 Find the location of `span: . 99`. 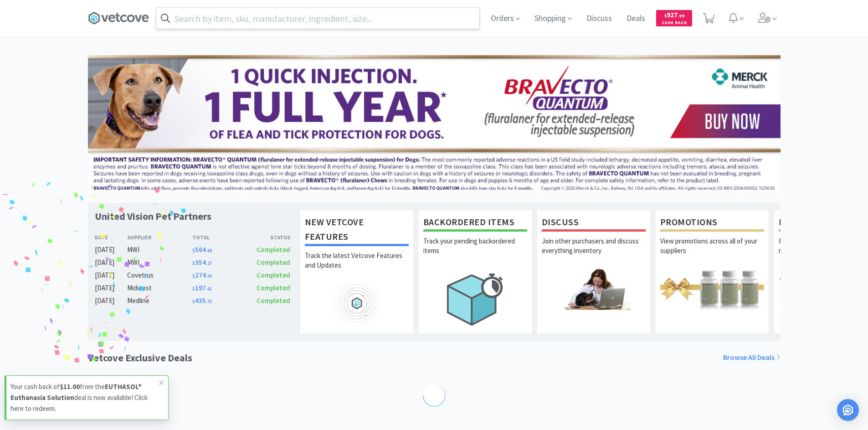

span: . 99 is located at coordinates (681, 15).